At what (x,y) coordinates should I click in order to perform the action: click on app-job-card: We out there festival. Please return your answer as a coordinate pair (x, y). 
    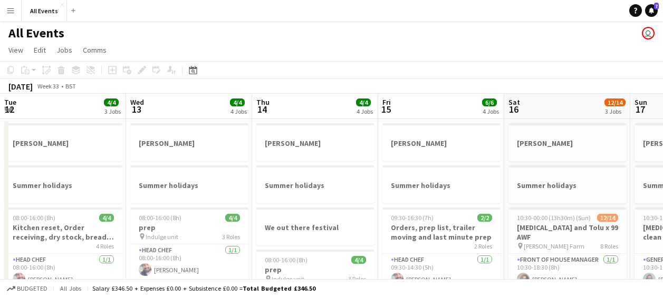
    Looking at the image, I should click on (315, 227).